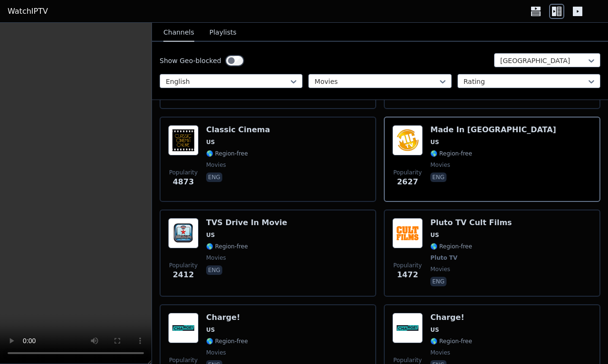 Image resolution: width=608 pixels, height=364 pixels. I want to click on span: 2627, so click(407, 182).